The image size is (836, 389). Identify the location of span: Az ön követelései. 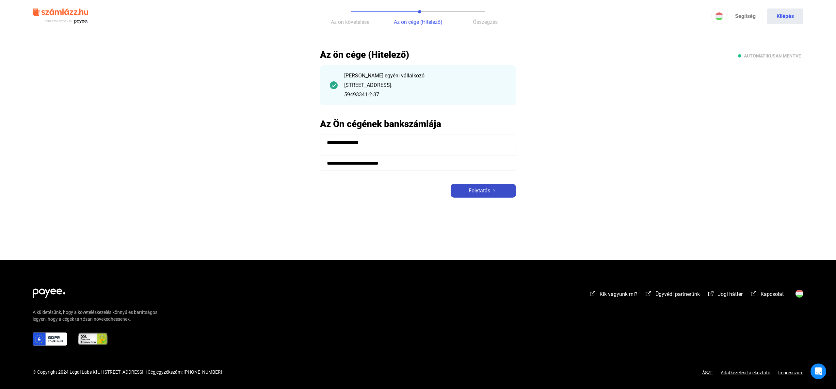
(351, 22).